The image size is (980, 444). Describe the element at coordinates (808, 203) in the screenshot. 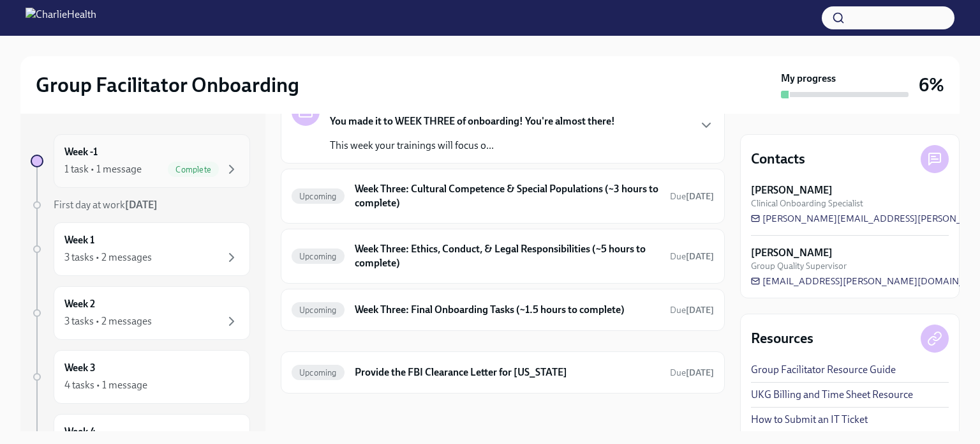

I see `span: Clinical Onboarding Specialist` at that location.